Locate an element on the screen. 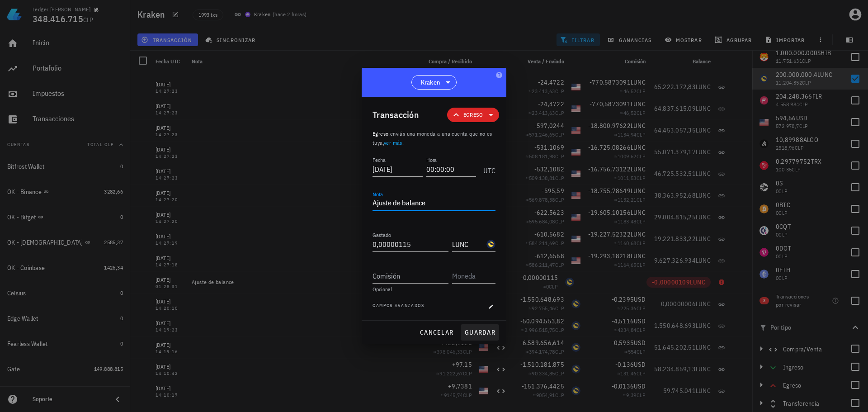 The height and width of the screenshot is (412, 868). div: LUNC-icon is located at coordinates (491, 244).